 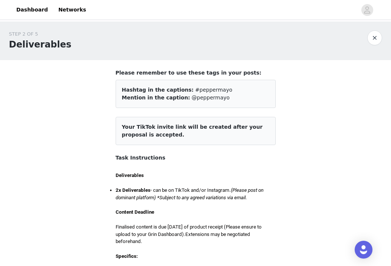 What do you see at coordinates (367, 10) in the screenshot?
I see `div: avatar` at bounding box center [367, 10].